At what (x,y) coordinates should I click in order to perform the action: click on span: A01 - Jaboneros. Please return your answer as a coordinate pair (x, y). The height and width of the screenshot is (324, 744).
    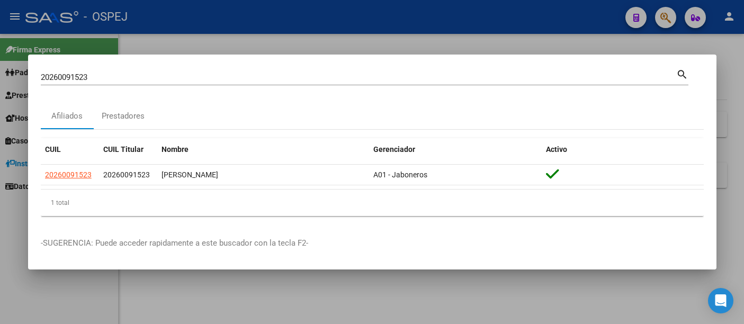
    Looking at the image, I should click on (400, 175).